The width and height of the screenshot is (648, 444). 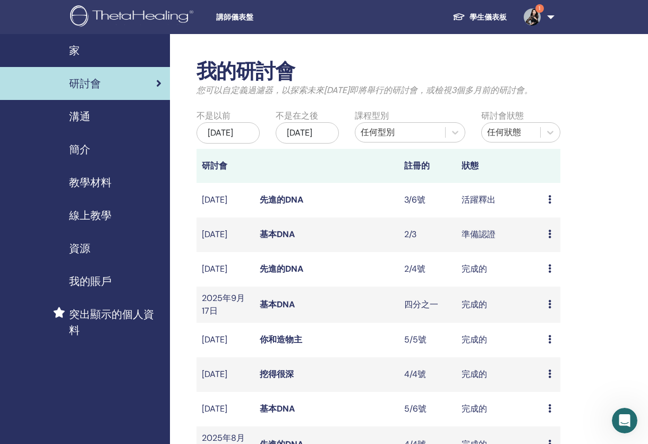 I want to click on a: 學生儀表板, so click(x=480, y=17).